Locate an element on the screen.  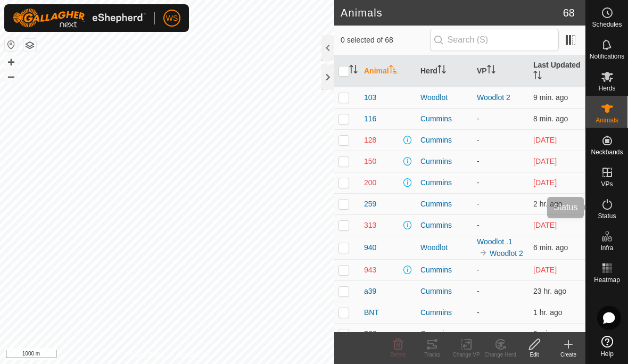
a: Help is located at coordinates (607, 346).